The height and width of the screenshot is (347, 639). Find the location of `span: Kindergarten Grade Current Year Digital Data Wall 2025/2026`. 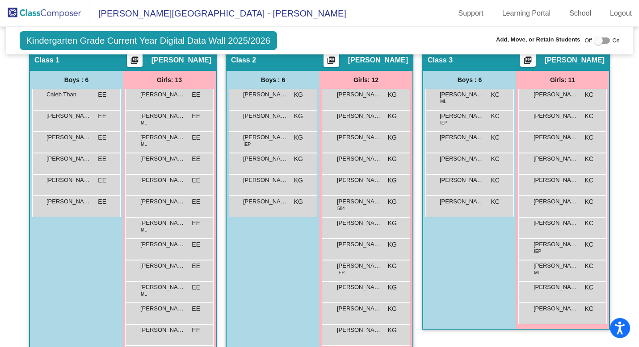

span: Kindergarten Grade Current Year Digital Data Wall 2025/2026 is located at coordinates (148, 41).